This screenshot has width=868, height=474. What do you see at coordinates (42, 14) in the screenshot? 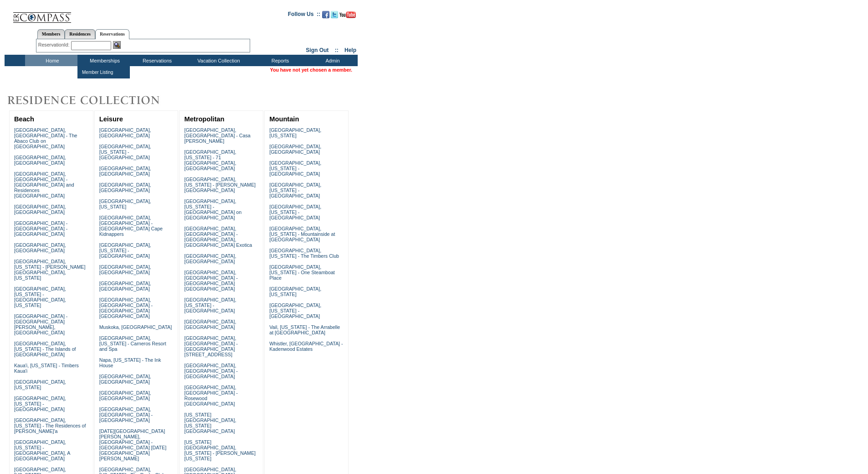
I see `img: Compass Home` at bounding box center [42, 14].